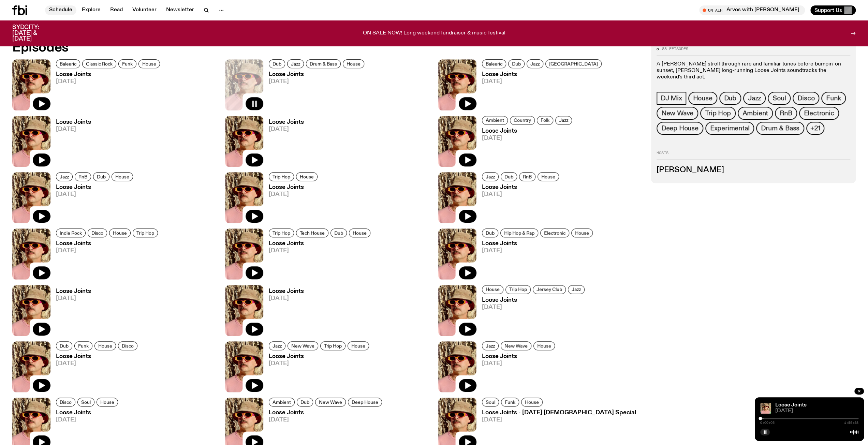  Describe the element at coordinates (70, 233) in the screenshot. I see `span: Indie Rock` at that location.